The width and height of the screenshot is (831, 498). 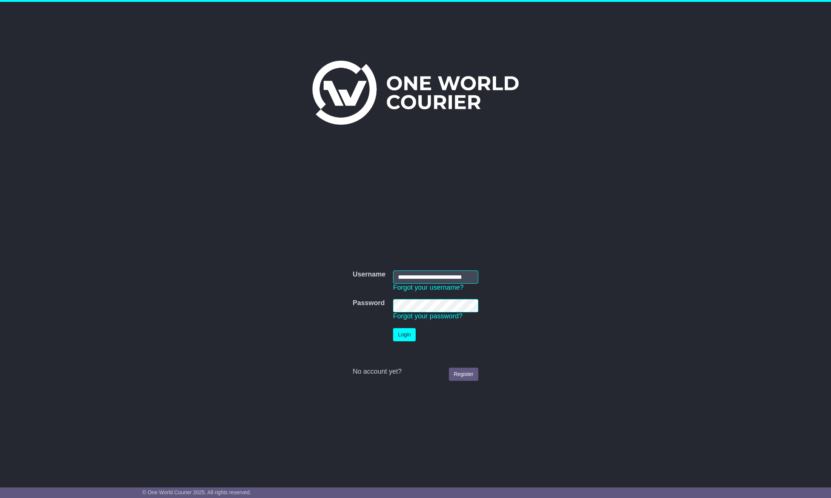 I want to click on label: Username, so click(x=369, y=275).